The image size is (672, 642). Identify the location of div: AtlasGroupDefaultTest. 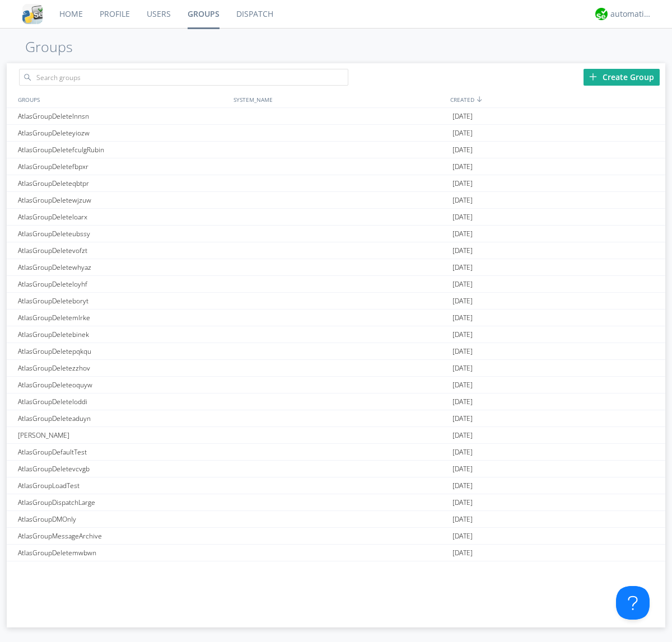
(123, 452).